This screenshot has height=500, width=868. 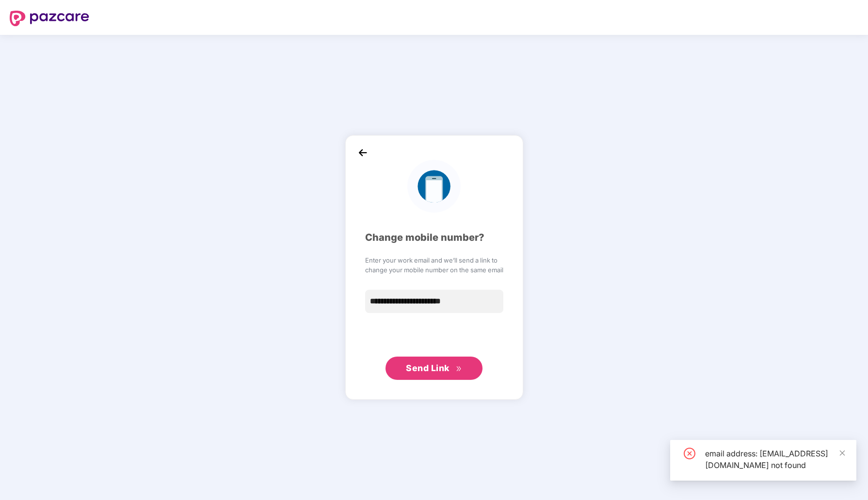 What do you see at coordinates (434, 238) in the screenshot?
I see `div: Change mobile number?` at bounding box center [434, 238].